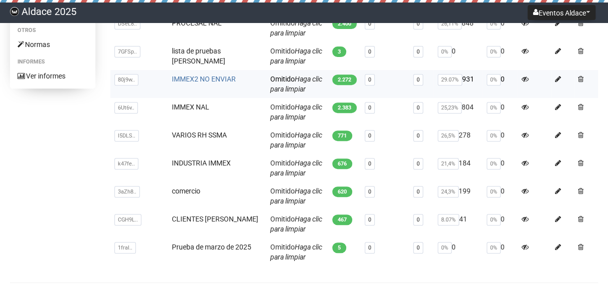 The image size is (608, 293). Describe the element at coordinates (468, 23) in the screenshot. I see `font: 848` at that location.